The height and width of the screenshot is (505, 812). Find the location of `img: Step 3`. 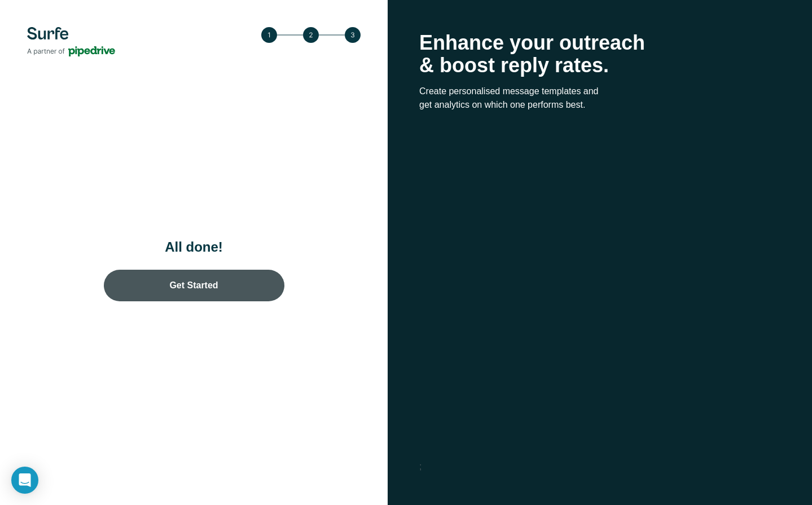

img: Step 3 is located at coordinates (311, 35).